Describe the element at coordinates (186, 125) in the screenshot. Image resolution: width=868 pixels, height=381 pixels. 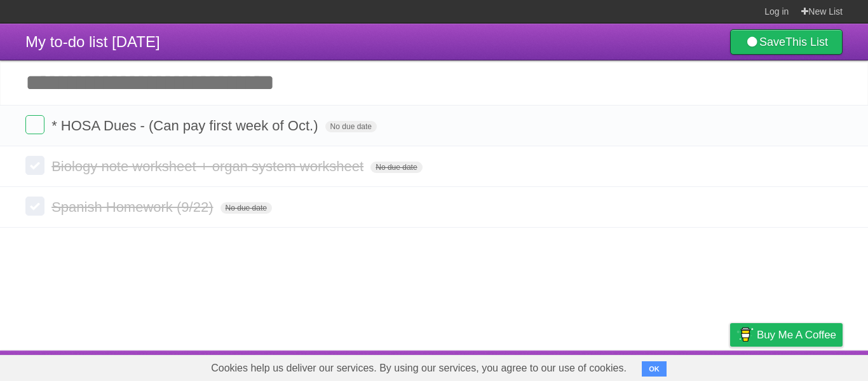
I see `span: * HOSA Dues - (Can pay first week of Oct.)` at that location.